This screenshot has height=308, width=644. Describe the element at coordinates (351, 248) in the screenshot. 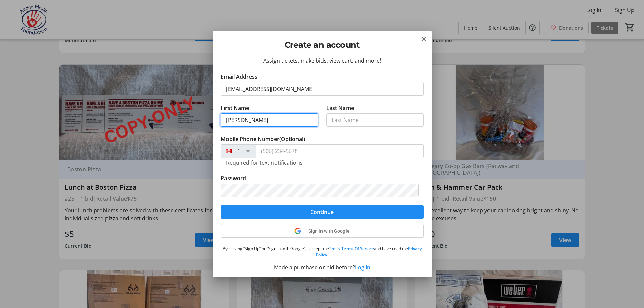

I see `a: Trellis Terms Of Service` at that location.